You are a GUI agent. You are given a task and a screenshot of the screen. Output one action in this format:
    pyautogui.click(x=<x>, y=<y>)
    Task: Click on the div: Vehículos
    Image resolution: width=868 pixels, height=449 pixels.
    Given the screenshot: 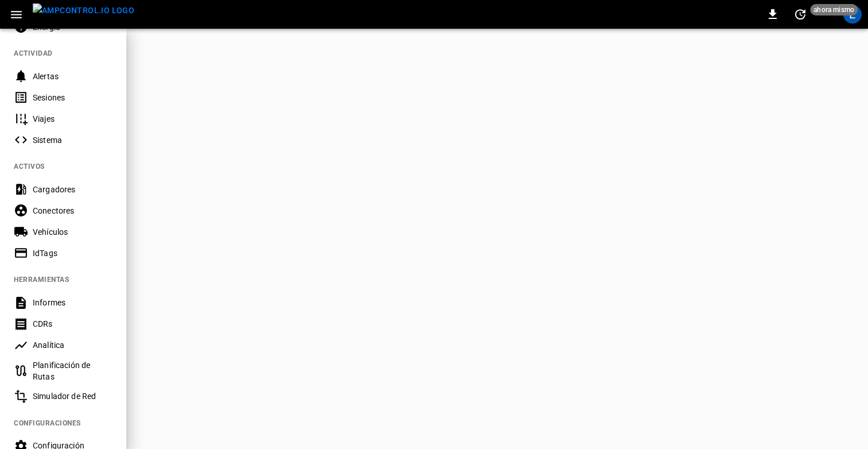 What is the action you would take?
    pyautogui.click(x=72, y=232)
    